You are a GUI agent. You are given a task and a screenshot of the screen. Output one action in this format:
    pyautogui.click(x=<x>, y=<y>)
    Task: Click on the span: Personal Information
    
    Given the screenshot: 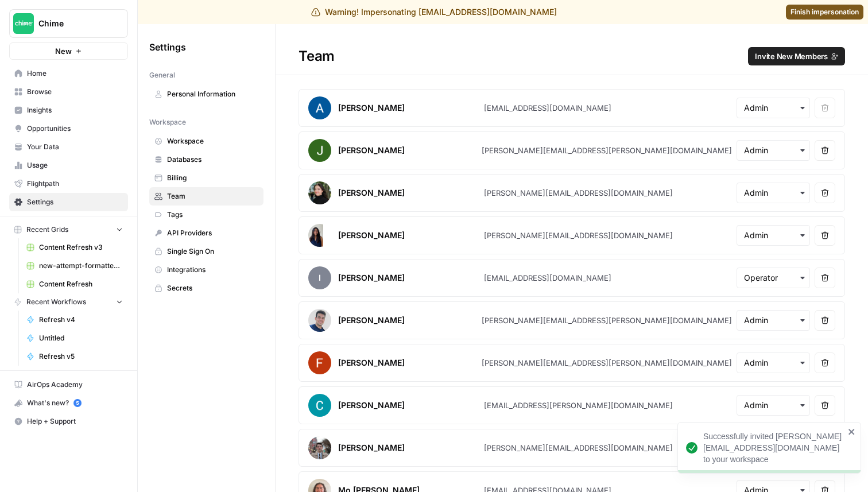 What is the action you would take?
    pyautogui.click(x=213, y=94)
    